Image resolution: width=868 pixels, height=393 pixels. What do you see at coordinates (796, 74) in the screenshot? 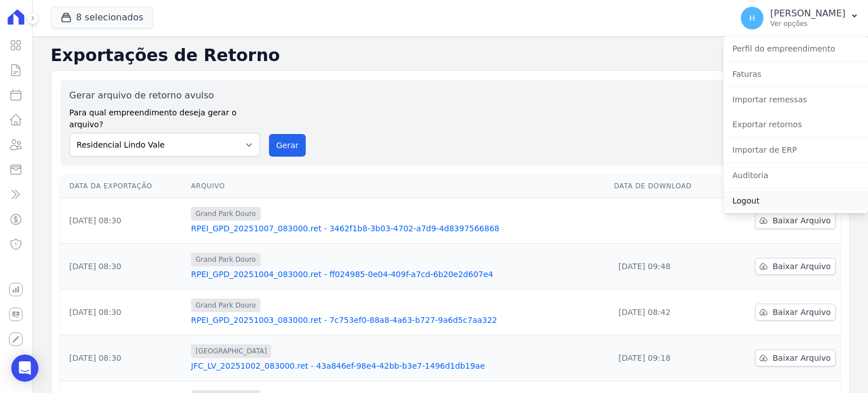
I see `a: Faturas` at bounding box center [796, 74].